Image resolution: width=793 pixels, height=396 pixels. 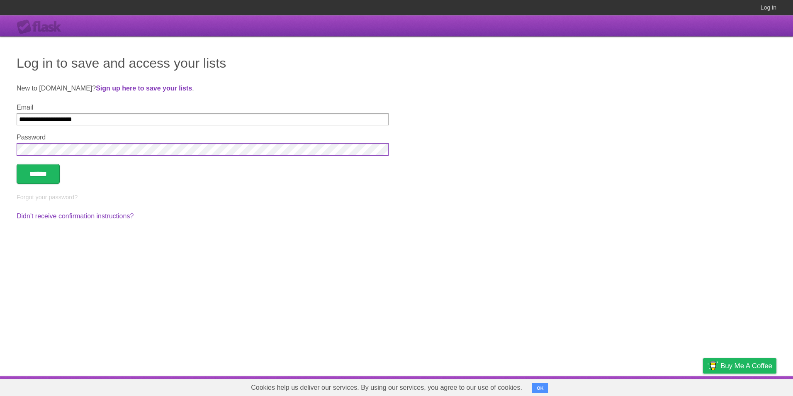 I want to click on button: OK, so click(x=540, y=388).